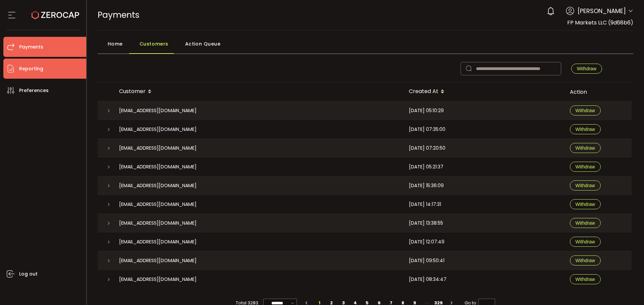 This screenshot has height=305, width=644. I want to click on span: Reporting, so click(31, 69).